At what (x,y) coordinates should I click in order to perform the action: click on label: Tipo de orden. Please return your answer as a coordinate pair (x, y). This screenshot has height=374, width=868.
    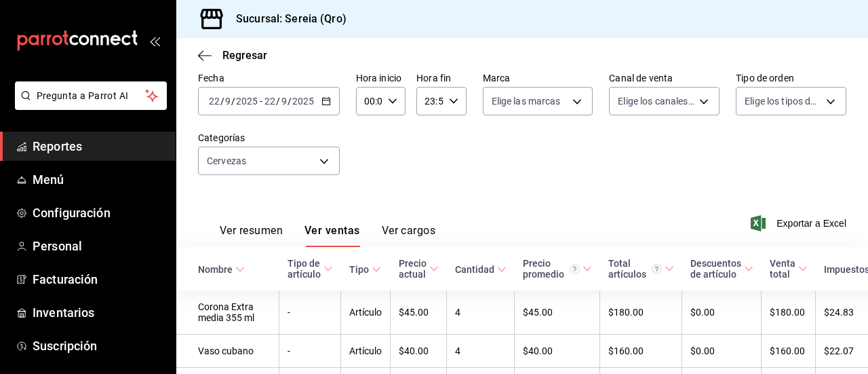
    Looking at the image, I should click on (791, 78).